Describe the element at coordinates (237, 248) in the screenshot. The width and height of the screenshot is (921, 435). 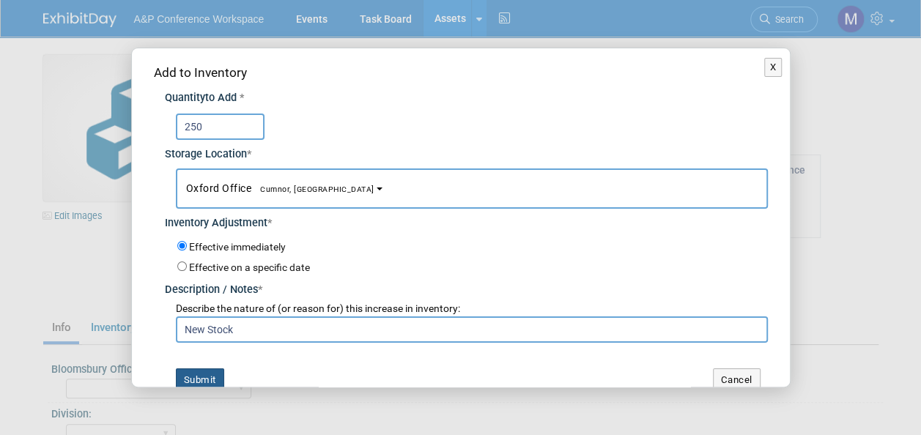
I see `label: Effective immediately` at that location.